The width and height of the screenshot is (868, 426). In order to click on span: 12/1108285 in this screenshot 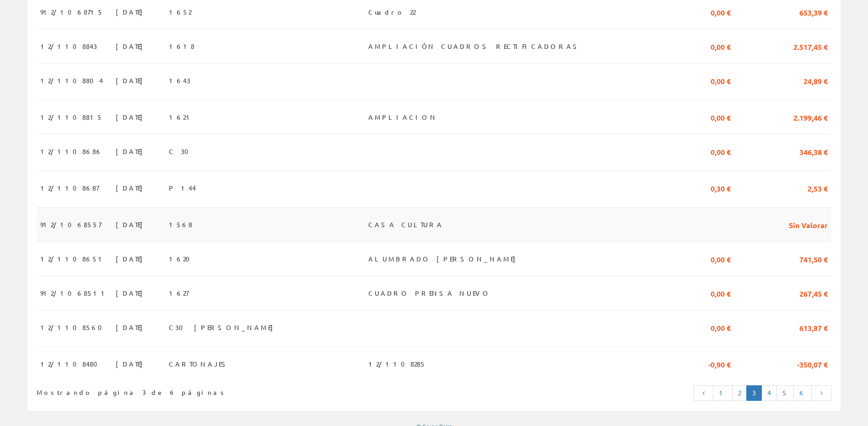, I will do `click(397, 364)`.